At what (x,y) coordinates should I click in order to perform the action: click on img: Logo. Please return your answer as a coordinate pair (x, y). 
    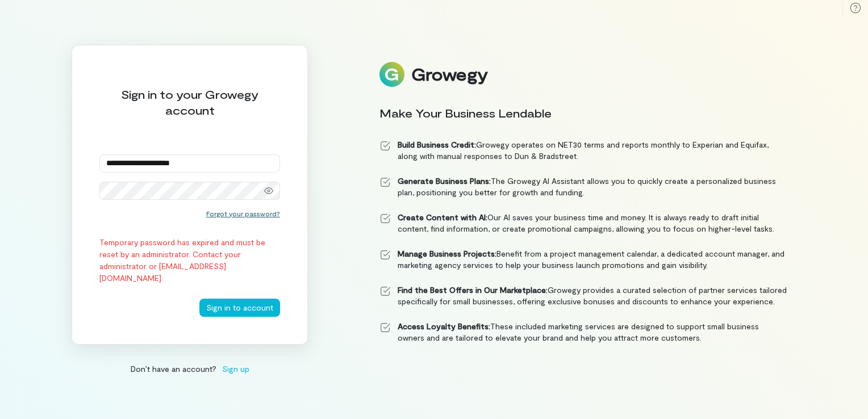
    Looking at the image, I should click on (392, 74).